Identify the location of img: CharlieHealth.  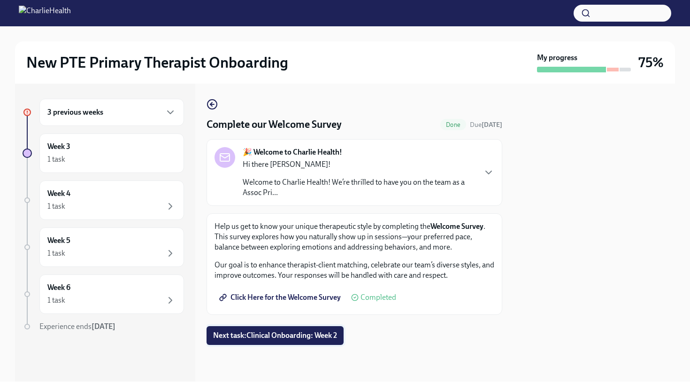
(45, 13).